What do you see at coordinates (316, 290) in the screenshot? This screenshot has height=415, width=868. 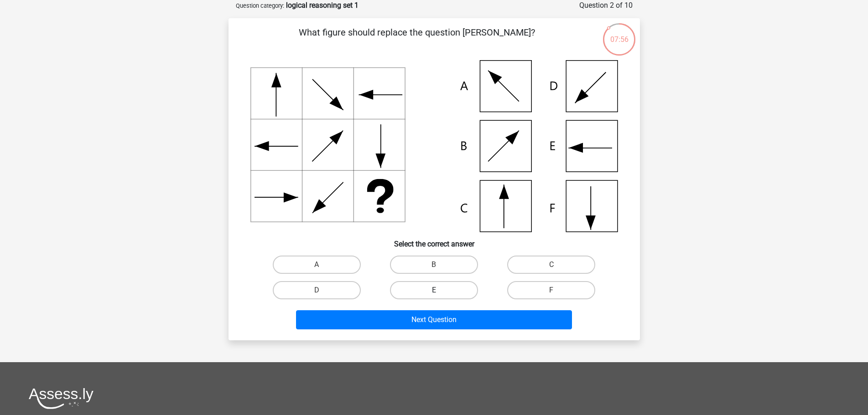 I see `label: D` at bounding box center [316, 290].